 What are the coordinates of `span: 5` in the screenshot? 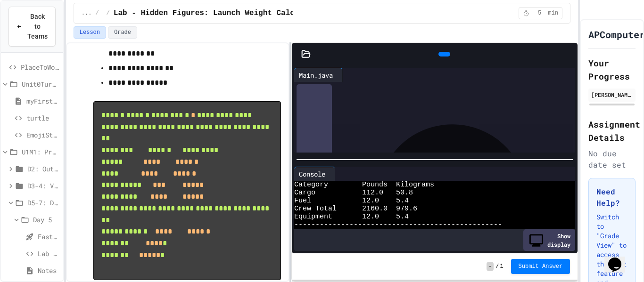 It's located at (540, 13).